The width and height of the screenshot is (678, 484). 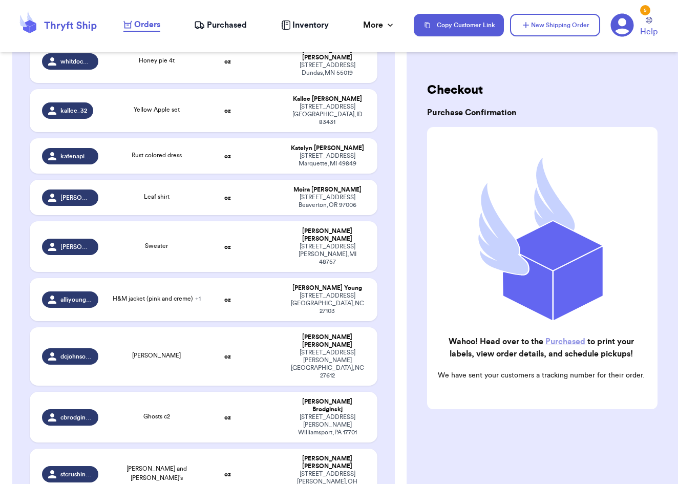 I want to click on span: Help, so click(x=648, y=32).